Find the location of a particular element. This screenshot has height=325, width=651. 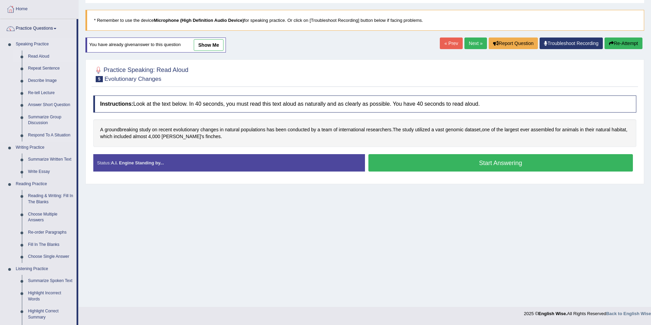

a: Practice Questions is located at coordinates (38, 28).